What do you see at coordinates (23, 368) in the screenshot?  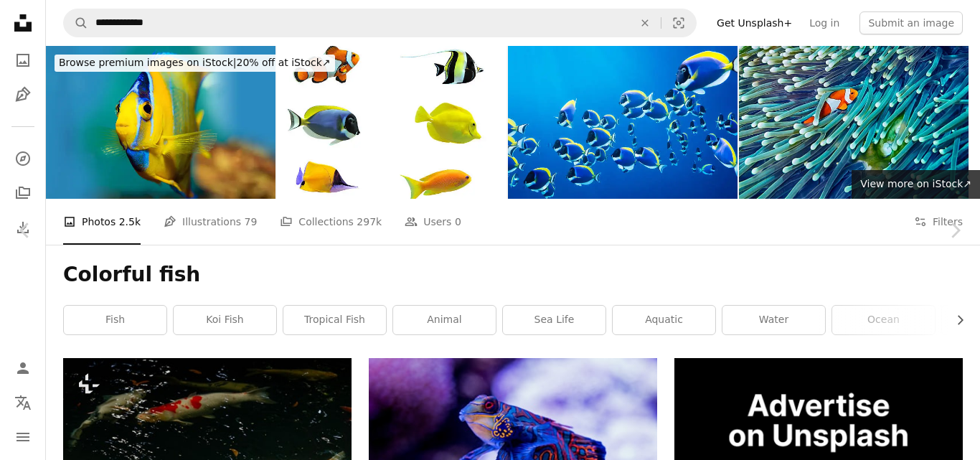 I see `a: Log in / Sign up` at bounding box center [23, 368].